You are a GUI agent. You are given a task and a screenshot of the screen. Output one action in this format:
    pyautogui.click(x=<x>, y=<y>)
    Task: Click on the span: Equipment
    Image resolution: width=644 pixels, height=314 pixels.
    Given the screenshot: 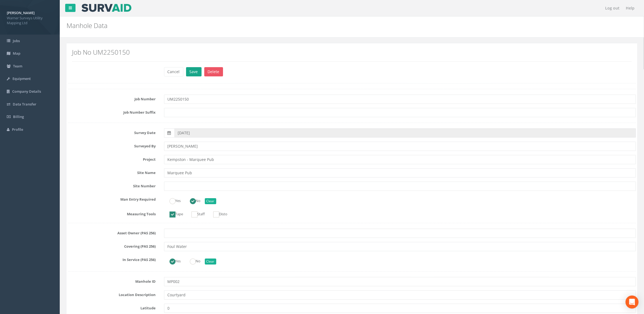 What is the action you would take?
    pyautogui.click(x=21, y=79)
    